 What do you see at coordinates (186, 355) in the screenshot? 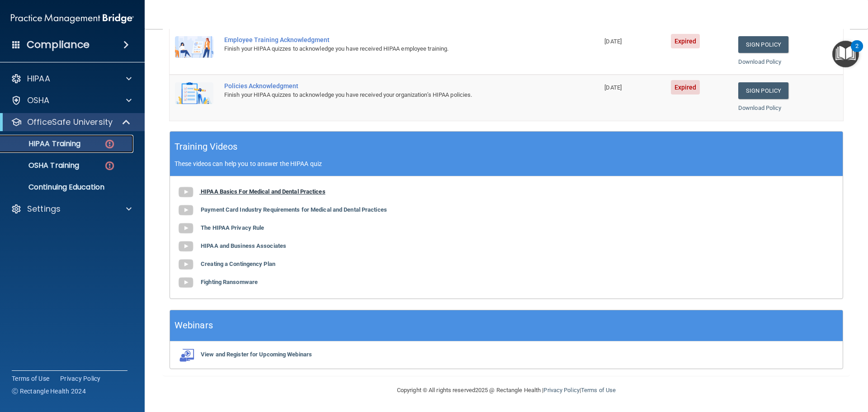
I see `img: webinarIcon.c7ebbf15.png` at bounding box center [186, 355].